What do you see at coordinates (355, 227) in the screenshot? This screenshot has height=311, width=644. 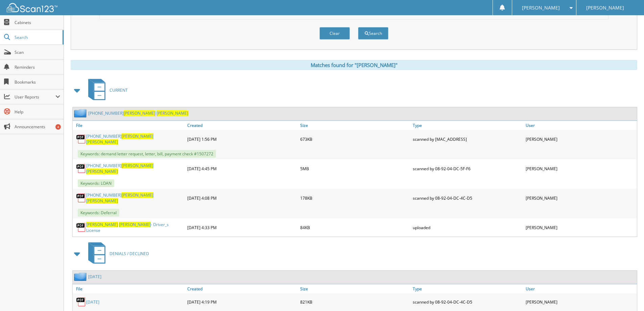 I see `div: 84KB` at bounding box center [355, 227].